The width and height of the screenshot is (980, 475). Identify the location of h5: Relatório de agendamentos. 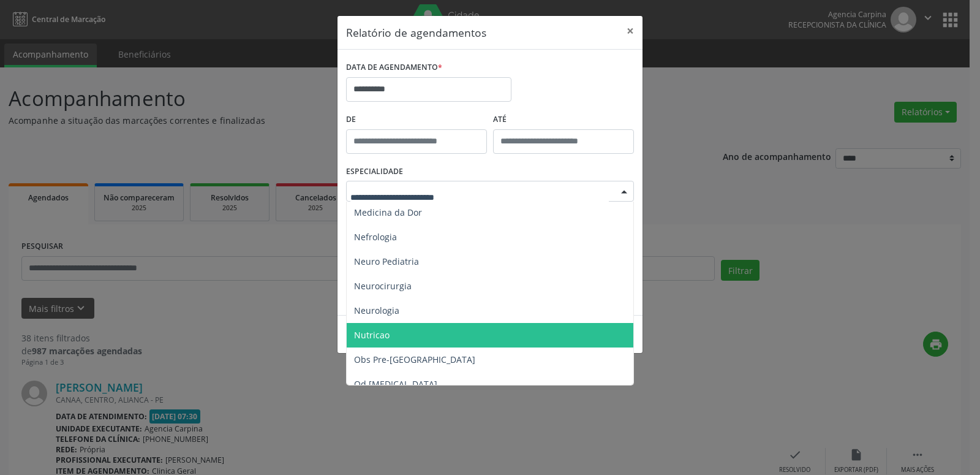
(416, 33).